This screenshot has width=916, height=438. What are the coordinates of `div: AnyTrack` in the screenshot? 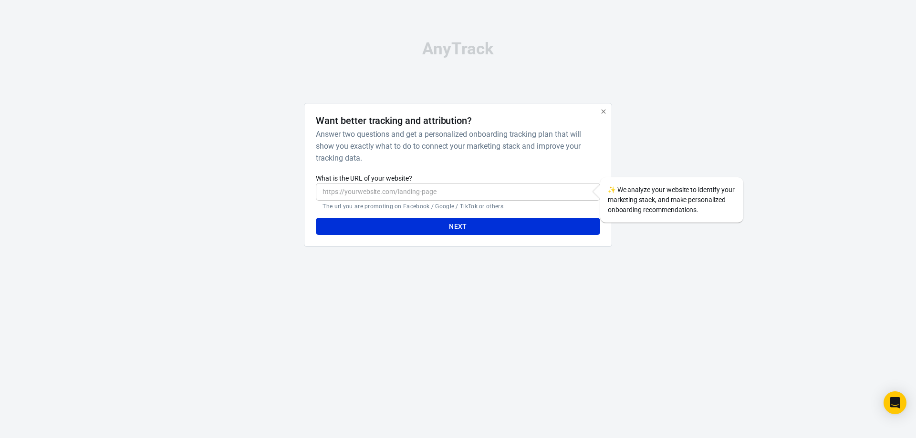 It's located at (458, 49).